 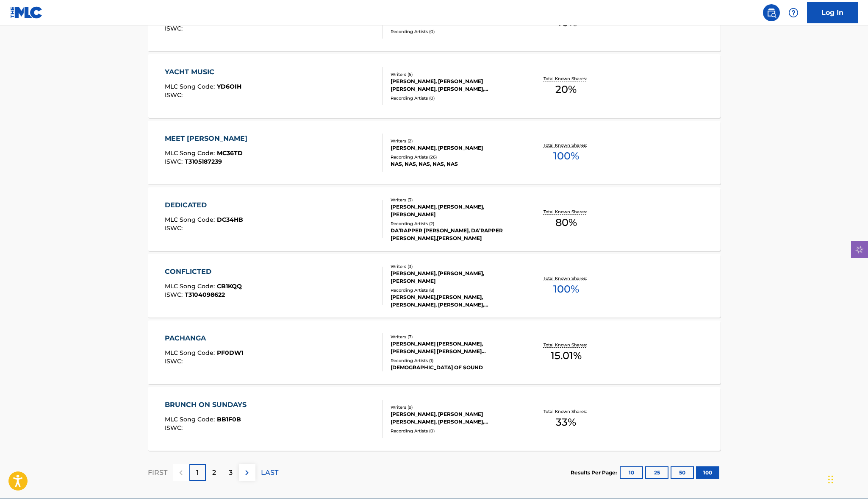 What do you see at coordinates (455, 360) in the screenshot?
I see `div: Recording Artists ( 1 )` at bounding box center [455, 360].